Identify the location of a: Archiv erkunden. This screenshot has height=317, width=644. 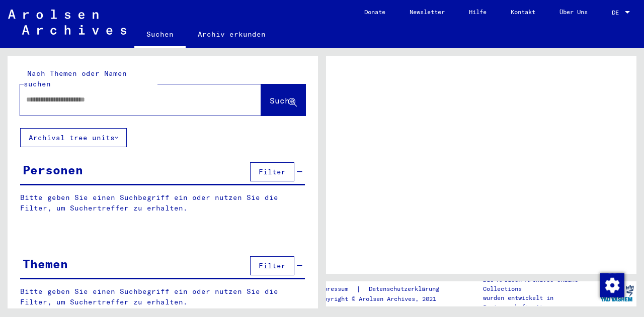
(232, 34).